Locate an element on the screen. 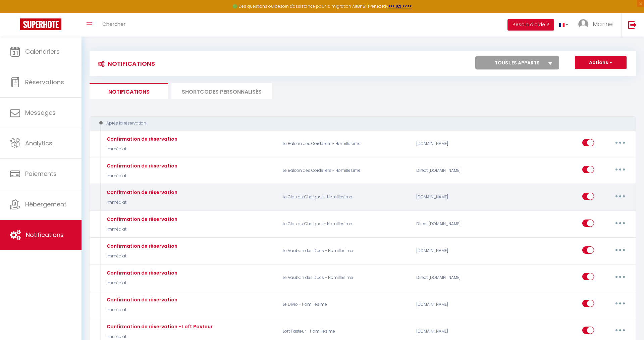 Image resolution: width=644 pixels, height=340 pixels. a: >>> ICI <<<< is located at coordinates (400, 6).